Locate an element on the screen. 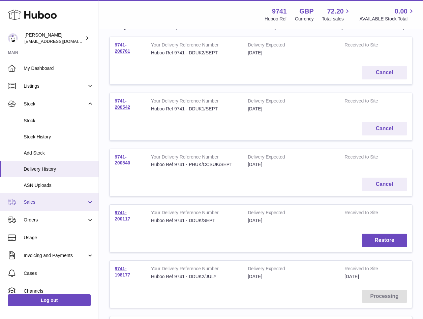 The height and width of the screenshot is (319, 423). div: Huboo Ref 9741 - DDUK2/SEPT is located at coordinates (194, 53).